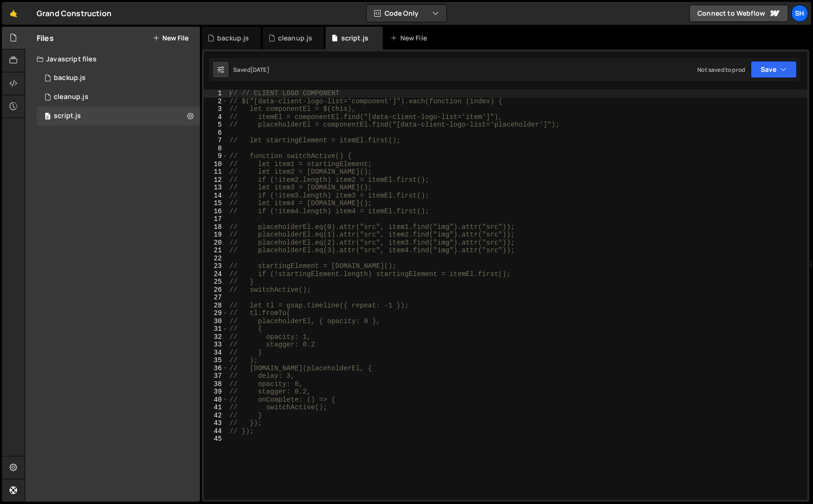 Image resolution: width=813 pixels, height=504 pixels. I want to click on div: 38, so click(216, 384).